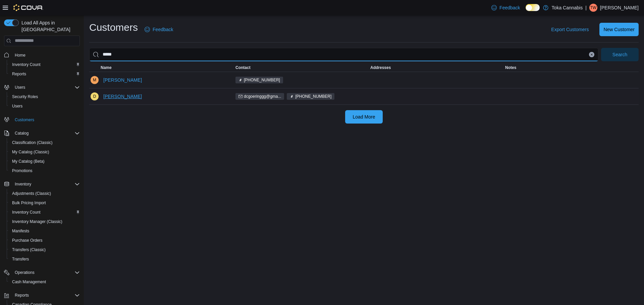 The image size is (644, 305). What do you see at coordinates (45, 241) in the screenshot?
I see `span: Purchase Orders` at bounding box center [45, 241].